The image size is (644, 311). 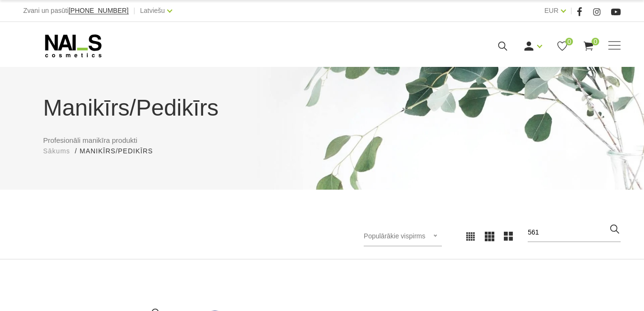 I want to click on a: EUR, so click(x=552, y=10).